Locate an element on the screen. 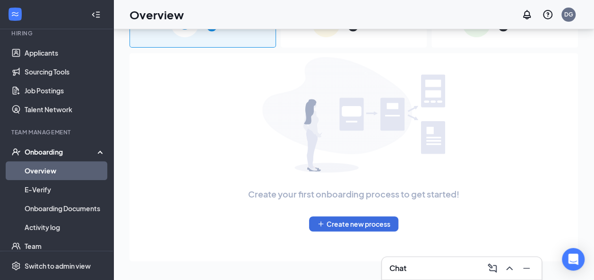 Image resolution: width=594 pixels, height=280 pixels. div: Switch to admin view is located at coordinates (58, 266).